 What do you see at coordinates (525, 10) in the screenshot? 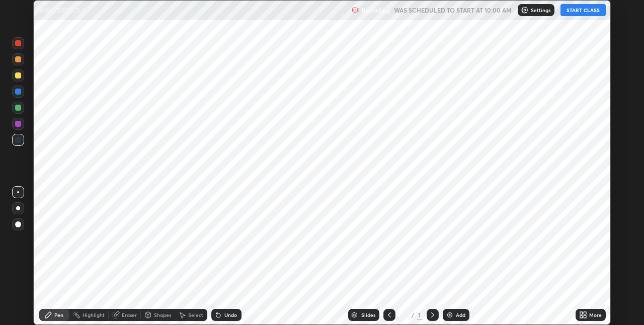
I see `img: class-settings-icons` at bounding box center [525, 10].